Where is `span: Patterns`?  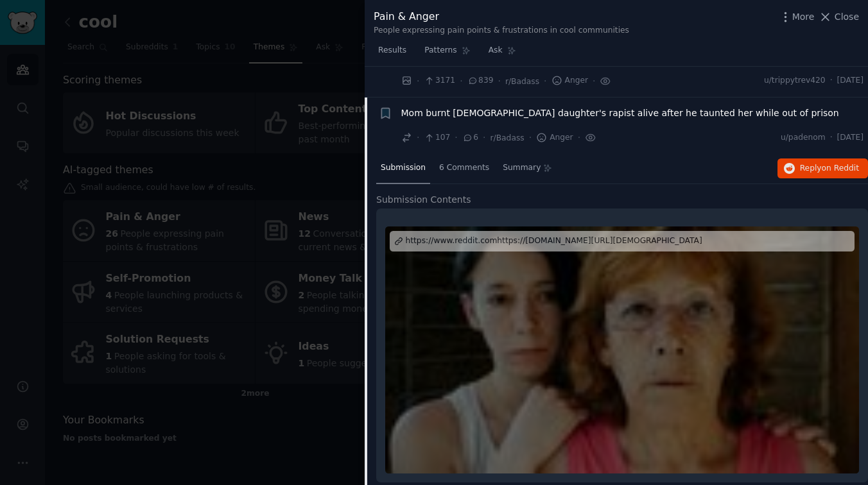 span: Patterns is located at coordinates (440, 51).